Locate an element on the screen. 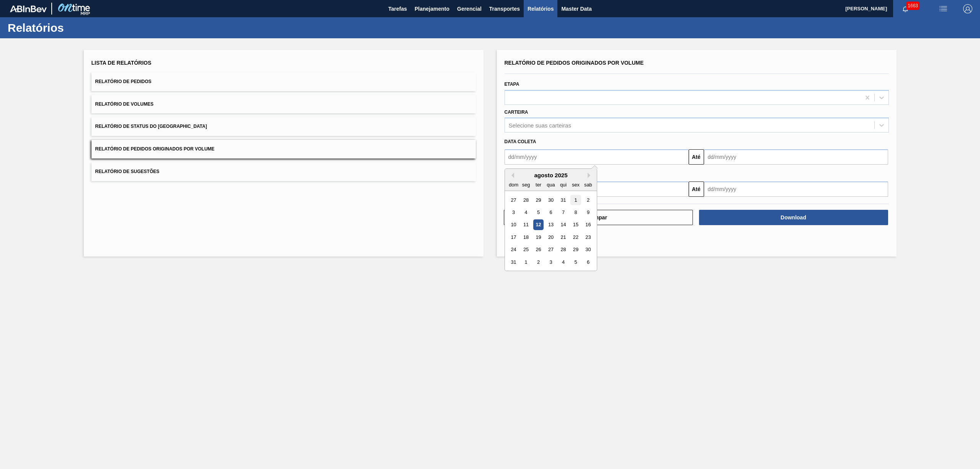 The image size is (980, 469). div: Choose sexta-feira, 29 de agosto de 2025 is located at coordinates (576, 250).